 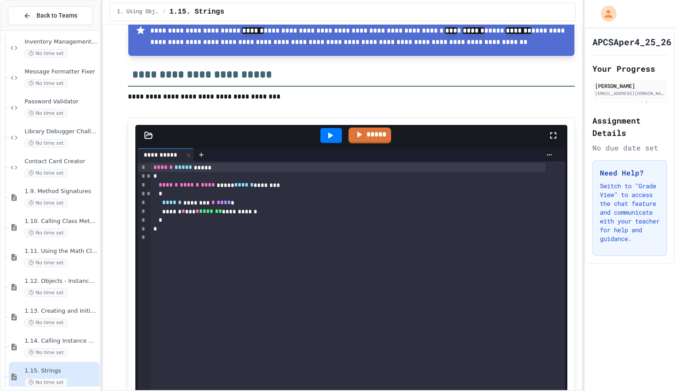 What do you see at coordinates (61, 102) in the screenshot?
I see `span: Password Validator` at bounding box center [61, 102].